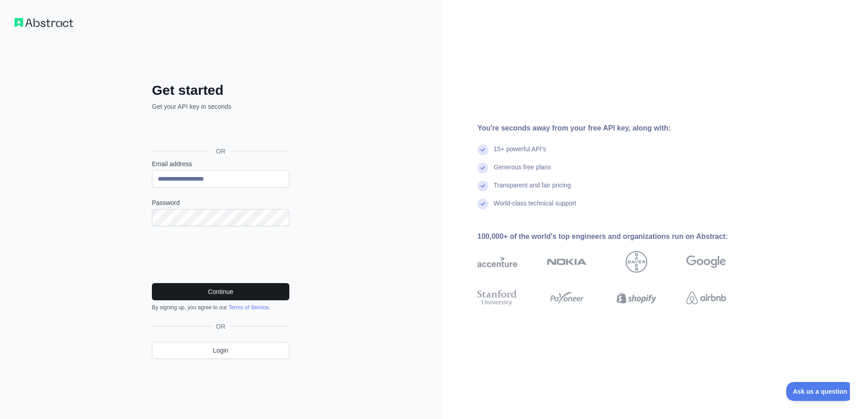 Image resolution: width=868 pixels, height=419 pixels. Describe the element at coordinates (221, 307) in the screenshot. I see `div: By signing up, you agree to our .` at that location.